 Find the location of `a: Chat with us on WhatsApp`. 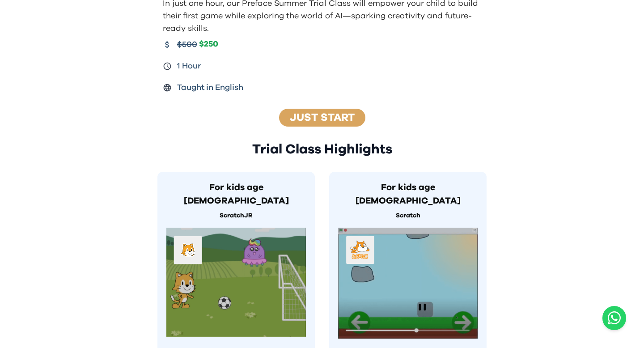

a: Chat with us on WhatsApp is located at coordinates (614, 318).